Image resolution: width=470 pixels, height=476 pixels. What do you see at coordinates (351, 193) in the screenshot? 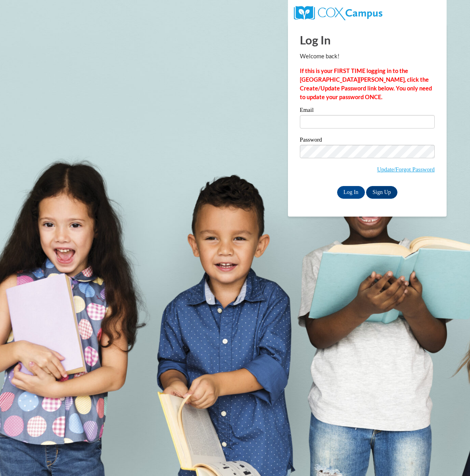
I see `input: Log In` at bounding box center [351, 193].